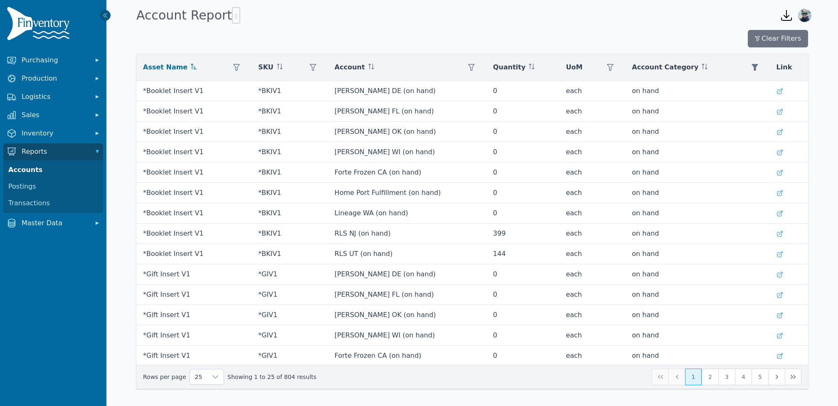 The width and height of the screenshot is (838, 406). Describe the element at coordinates (694, 377) in the screenshot. I see `button: Page 1` at that location.